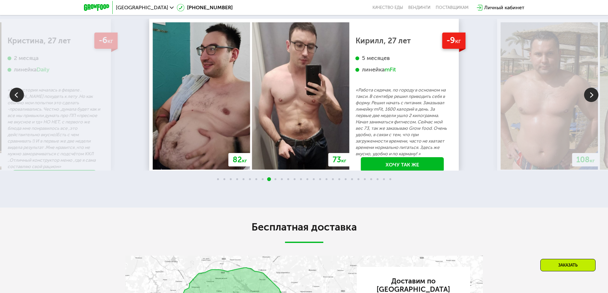  What do you see at coordinates (17, 95) in the screenshot?
I see `img: Slide left` at bounding box center [17, 95].